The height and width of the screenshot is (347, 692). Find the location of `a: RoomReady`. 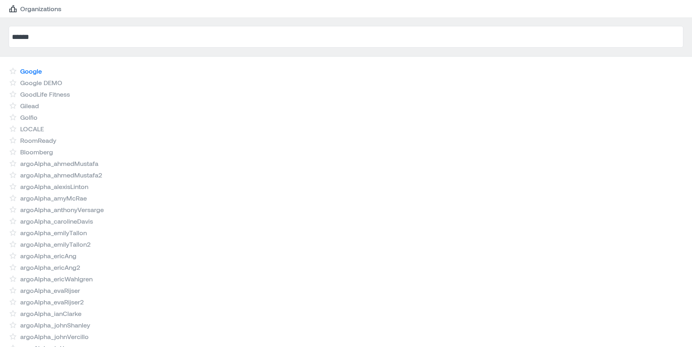

a: RoomReady is located at coordinates (38, 140).